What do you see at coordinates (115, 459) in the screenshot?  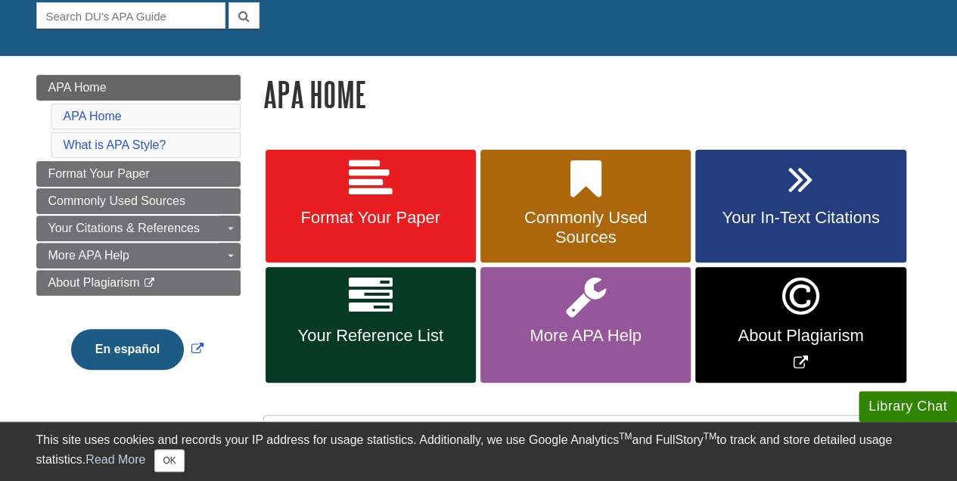 I see `a: Read More` at bounding box center [115, 459].